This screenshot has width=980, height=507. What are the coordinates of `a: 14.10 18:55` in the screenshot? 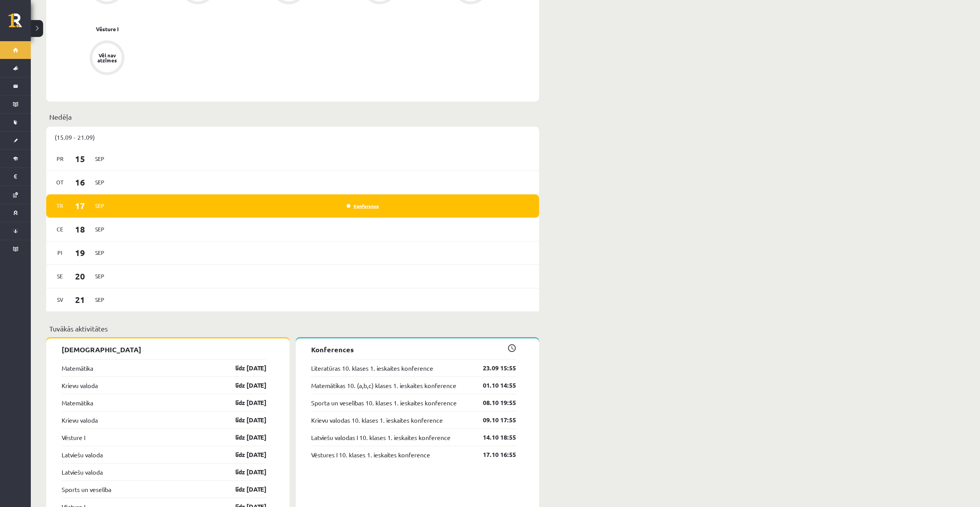 It's located at (494, 437).